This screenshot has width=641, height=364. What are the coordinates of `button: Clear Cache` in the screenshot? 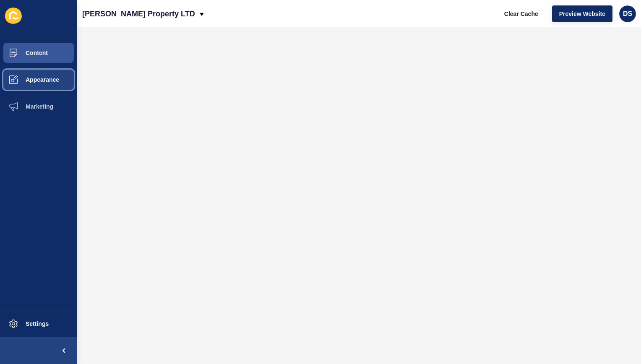 It's located at (521, 14).